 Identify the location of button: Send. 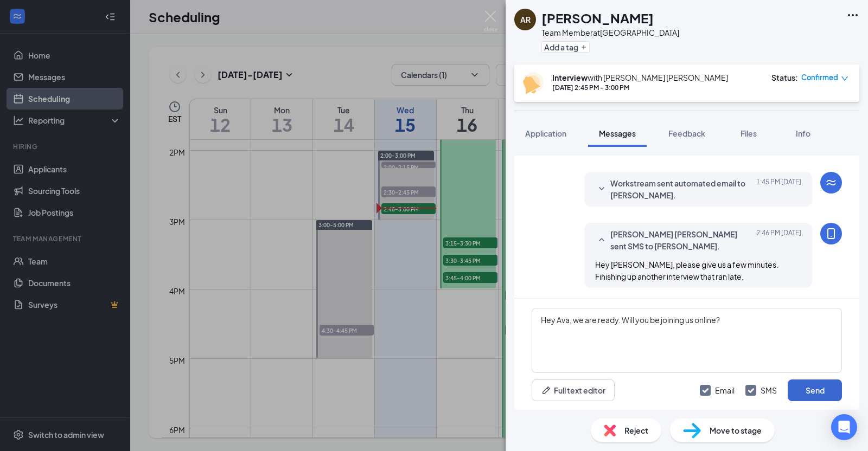
(815, 390).